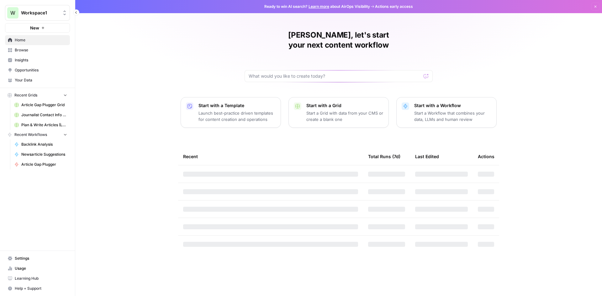 This screenshot has height=296, width=602. Describe the element at coordinates (335, 76) in the screenshot. I see `input: What would you like to create today?` at that location.